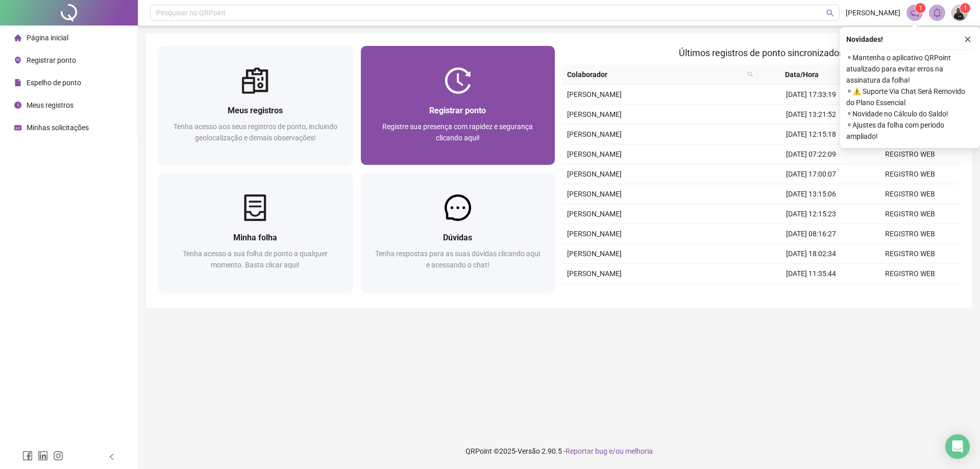 This screenshot has width=980, height=469. Describe the element at coordinates (18, 60) in the screenshot. I see `span: environment` at that location.